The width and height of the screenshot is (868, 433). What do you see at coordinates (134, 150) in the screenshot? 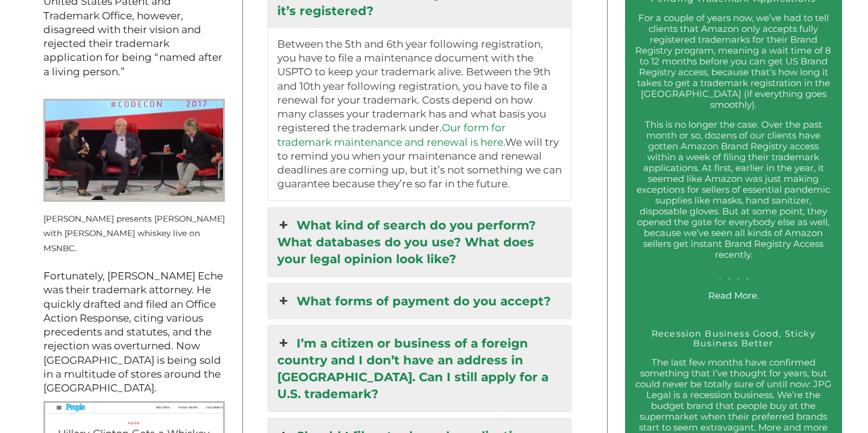
I see `img: Kara Swisher presents Hillary Clinton with Rodham Rye live on MSNBC.` at bounding box center [134, 150].